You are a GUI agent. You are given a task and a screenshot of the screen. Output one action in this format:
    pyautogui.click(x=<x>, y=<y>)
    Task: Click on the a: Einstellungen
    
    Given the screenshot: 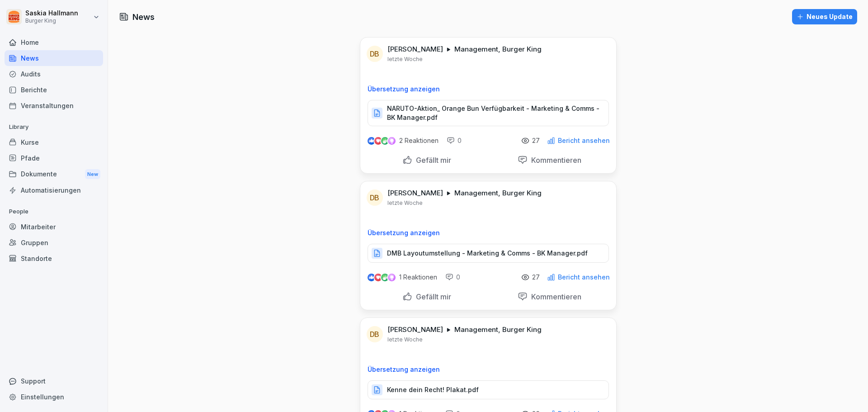 What is the action you would take?
    pyautogui.click(x=54, y=397)
    